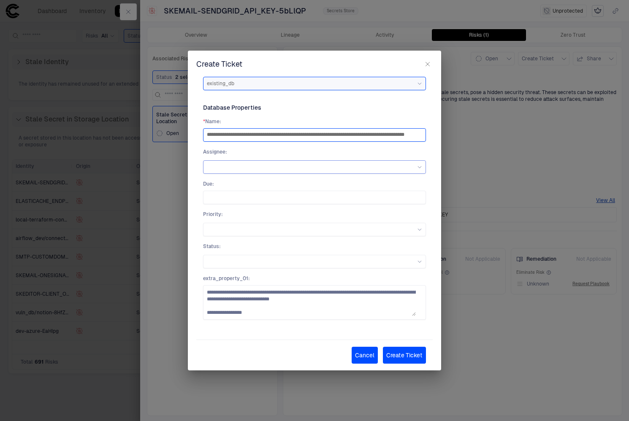  I want to click on span: Database Properties, so click(232, 108).